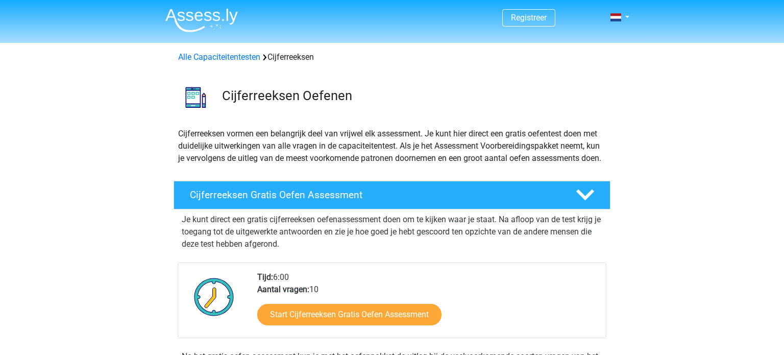  I want to click on a: Registreer, so click(529, 17).